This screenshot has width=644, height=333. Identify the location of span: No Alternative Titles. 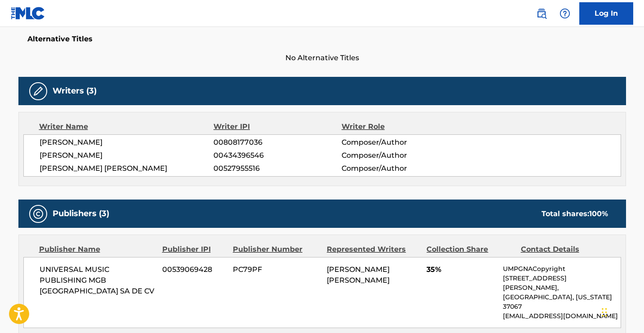
(322, 58).